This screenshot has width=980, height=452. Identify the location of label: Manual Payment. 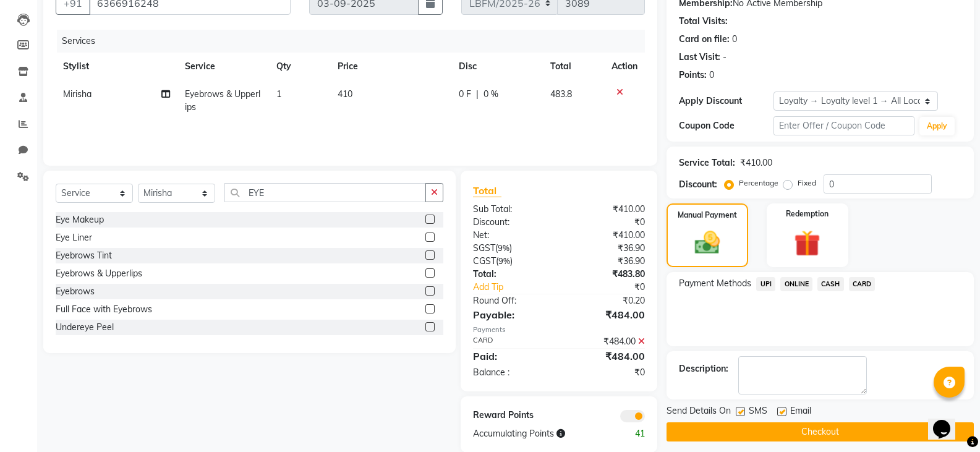
(707, 216).